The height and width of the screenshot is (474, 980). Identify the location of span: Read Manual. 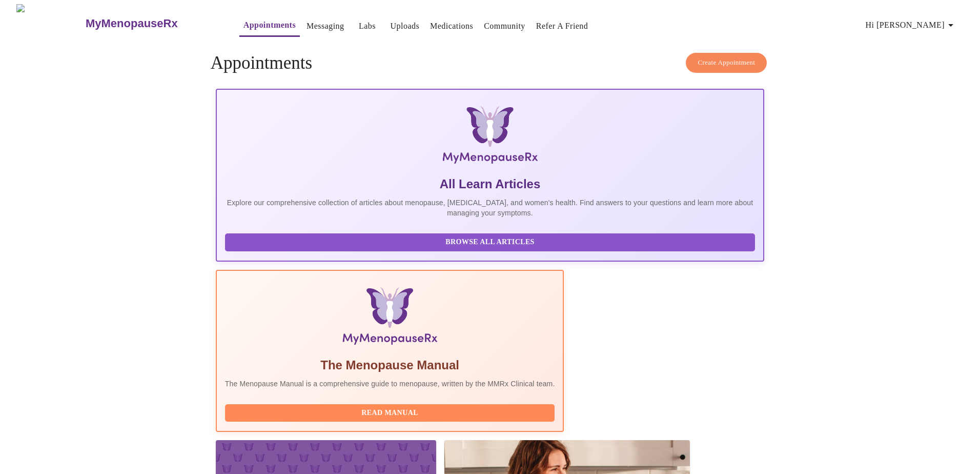
(390, 413).